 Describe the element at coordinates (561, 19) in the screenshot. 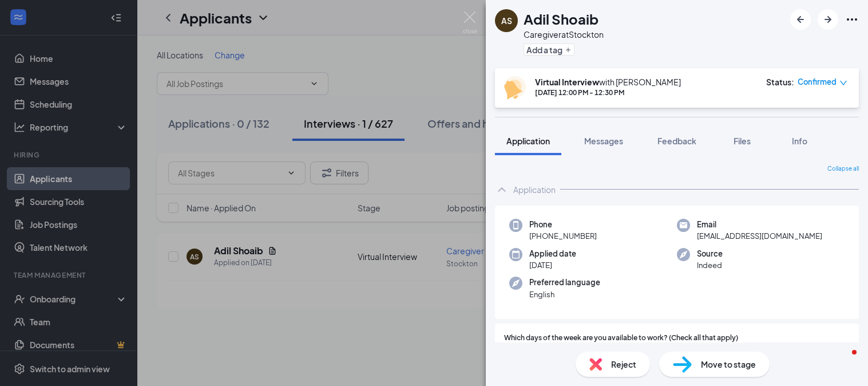

I see `h1: Adil Shoaib` at that location.